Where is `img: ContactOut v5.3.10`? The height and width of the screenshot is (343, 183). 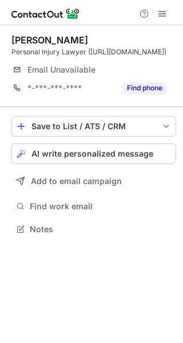 img: ContactOut v5.3.10 is located at coordinates (46, 14).